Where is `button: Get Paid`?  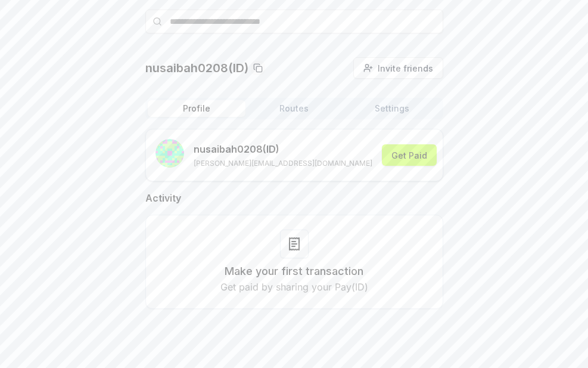 button: Get Paid is located at coordinates (409, 155).